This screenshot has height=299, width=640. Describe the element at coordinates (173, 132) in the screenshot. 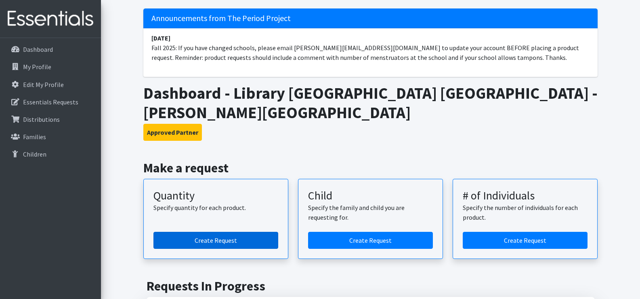

I see `button: Approved Partner` at that location.